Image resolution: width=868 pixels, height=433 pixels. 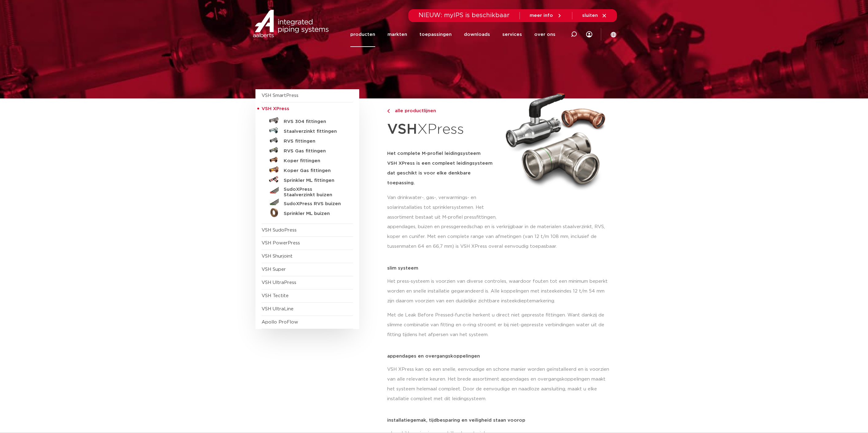 What do you see at coordinates (500, 420) in the screenshot?
I see `p: installatiegemak, tijdbesparing en veiligheid staan voorop` at bounding box center [500, 420].